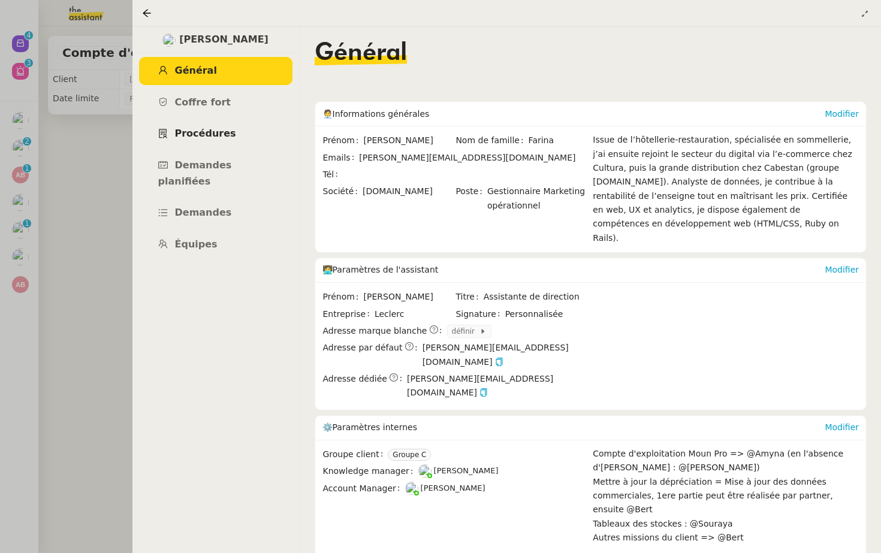 The width and height of the screenshot is (881, 553). Describe the element at coordinates (216, 71) in the screenshot. I see `a: Général` at that location.